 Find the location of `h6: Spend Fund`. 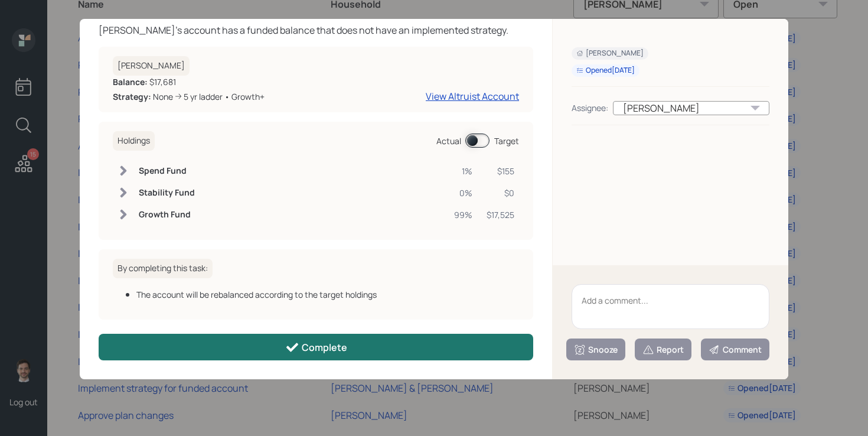

h6: Spend Fund is located at coordinates (166, 171).